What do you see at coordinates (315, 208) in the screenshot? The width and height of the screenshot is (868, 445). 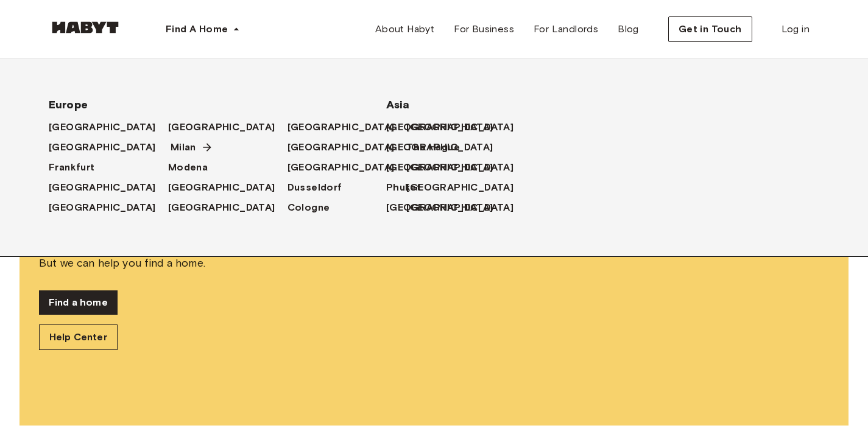 I see `a: Cologne` at bounding box center [315, 208].